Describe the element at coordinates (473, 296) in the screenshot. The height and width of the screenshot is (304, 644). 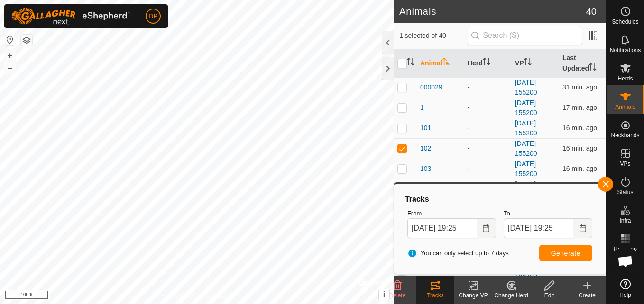
I see `div: Change VP` at that location.